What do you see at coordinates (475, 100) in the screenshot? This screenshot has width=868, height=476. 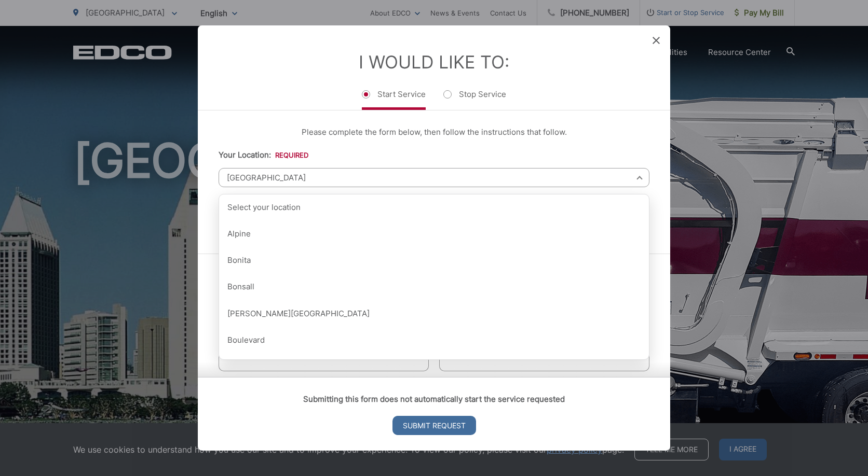 I see `label: Stop Service` at bounding box center [475, 100].